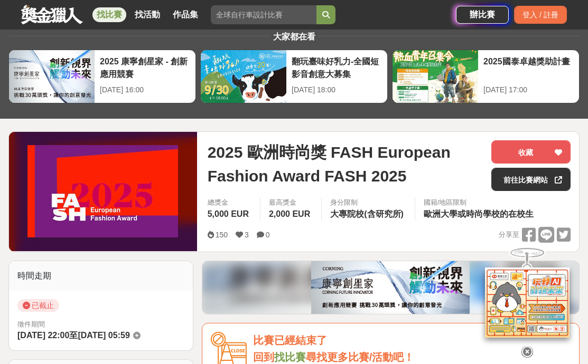  I want to click on div: 翻玩臺味好乳力-全國短影音創意大募集, so click(337, 67).